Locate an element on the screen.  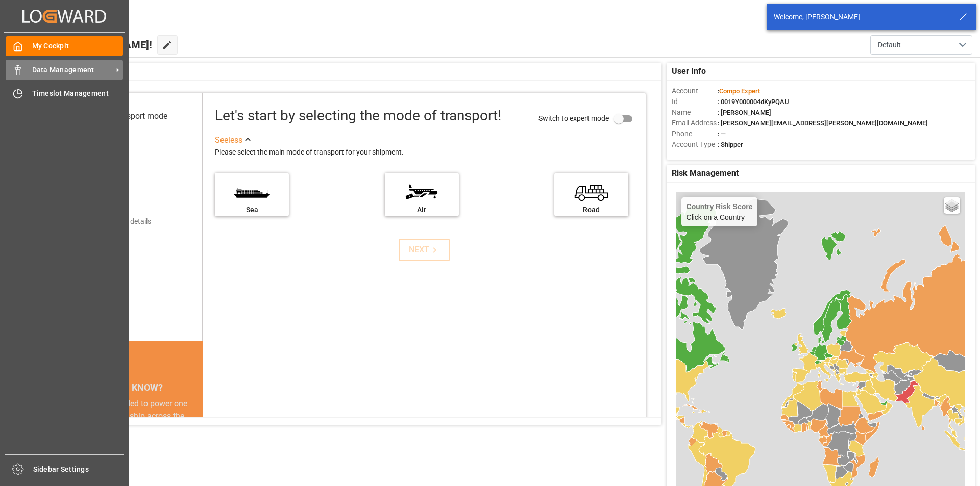
span: : Shipper is located at coordinates (730, 144).